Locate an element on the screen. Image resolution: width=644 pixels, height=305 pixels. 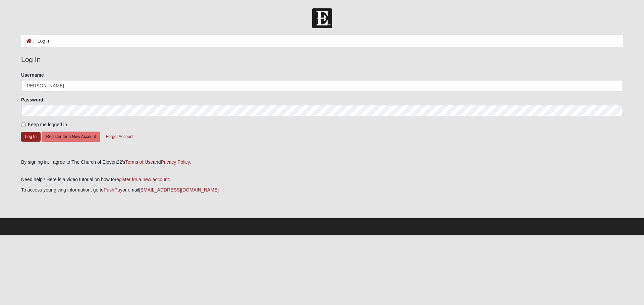
a: Privacy Policy is located at coordinates (175, 162).